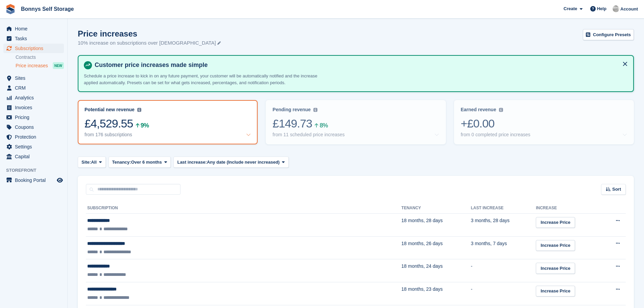 The image size is (644, 308). Describe the element at coordinates (616, 9) in the screenshot. I see `img: James Bonny` at that location.